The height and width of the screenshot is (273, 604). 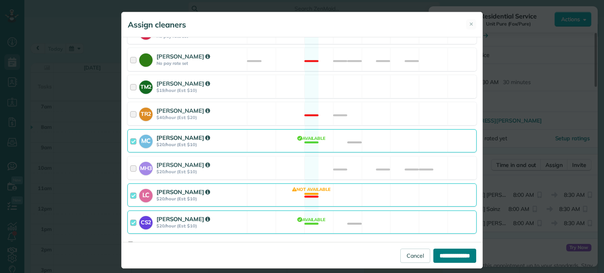 What do you see at coordinates (415, 256) in the screenshot?
I see `a: Cancel` at bounding box center [415, 256].